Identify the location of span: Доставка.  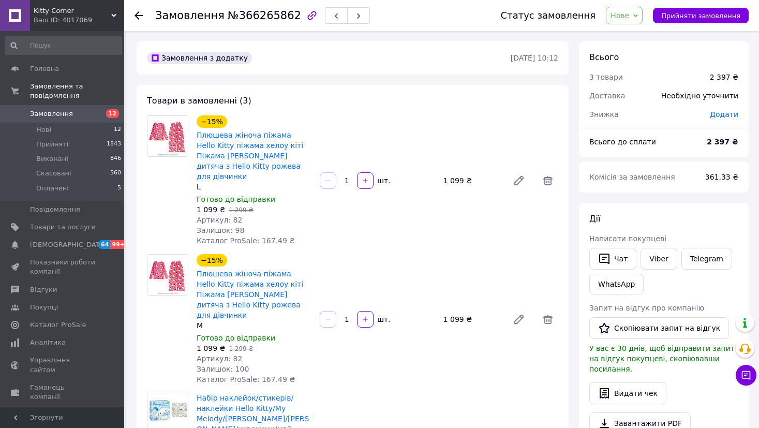
(607, 96).